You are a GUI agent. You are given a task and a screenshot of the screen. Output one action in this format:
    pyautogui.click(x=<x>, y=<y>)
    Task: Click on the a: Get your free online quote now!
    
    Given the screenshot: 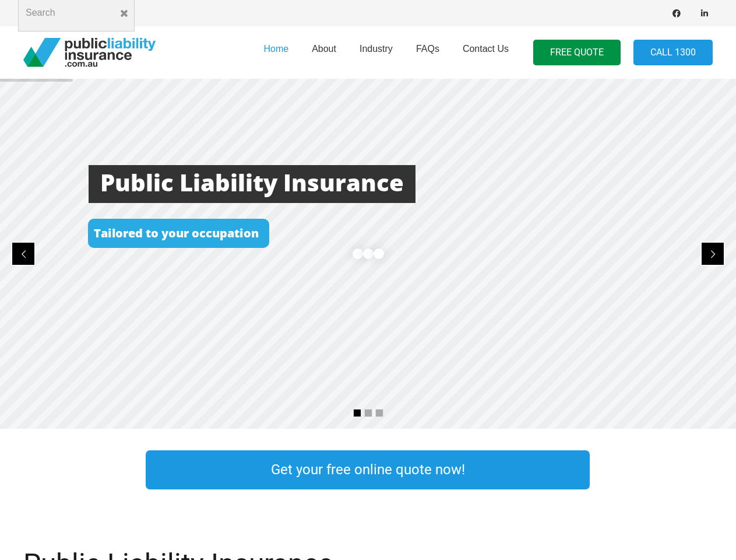 What is the action you would take?
    pyautogui.click(x=368, y=469)
    